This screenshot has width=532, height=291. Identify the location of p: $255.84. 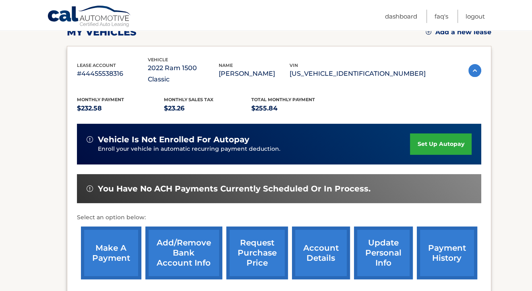
(295, 108).